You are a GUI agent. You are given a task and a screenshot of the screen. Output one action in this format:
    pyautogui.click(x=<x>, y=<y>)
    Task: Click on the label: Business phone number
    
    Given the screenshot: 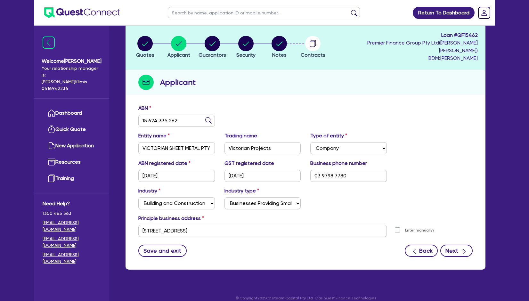 What is the action you would take?
    pyautogui.click(x=338, y=163)
    